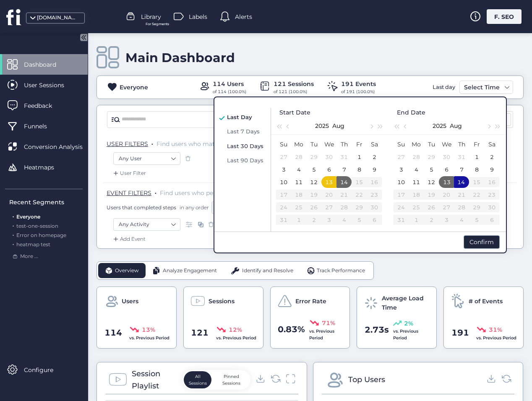  What do you see at coordinates (482, 87) in the screenshot?
I see `div: Select Time` at bounding box center [482, 87].